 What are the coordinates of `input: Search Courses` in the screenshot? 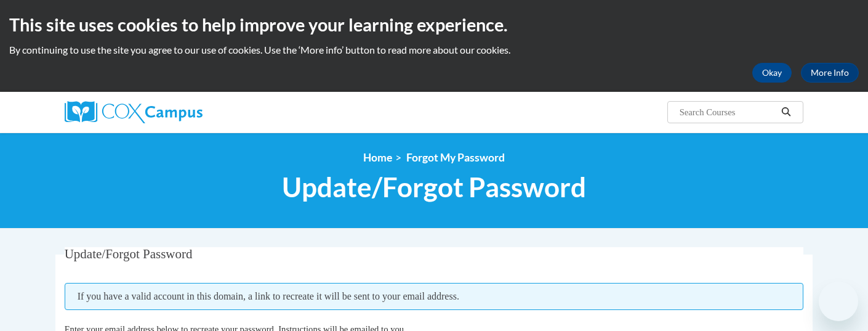 It's located at (728, 112).